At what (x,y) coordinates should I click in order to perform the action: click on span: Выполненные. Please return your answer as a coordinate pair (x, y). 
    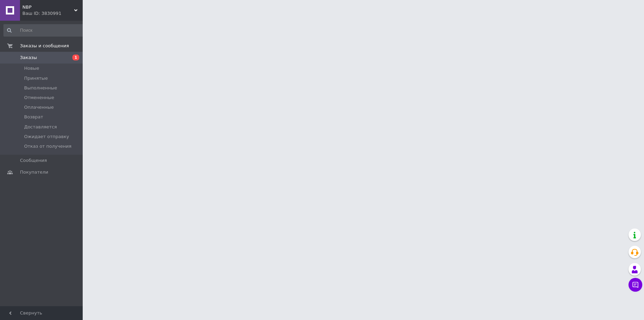
    Looking at the image, I should click on (41, 88).